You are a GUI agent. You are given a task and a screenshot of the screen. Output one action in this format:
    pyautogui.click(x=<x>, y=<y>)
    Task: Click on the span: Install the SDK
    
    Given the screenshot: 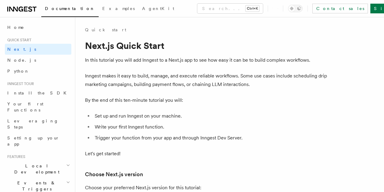 What is the action you would take?
    pyautogui.click(x=39, y=93)
    